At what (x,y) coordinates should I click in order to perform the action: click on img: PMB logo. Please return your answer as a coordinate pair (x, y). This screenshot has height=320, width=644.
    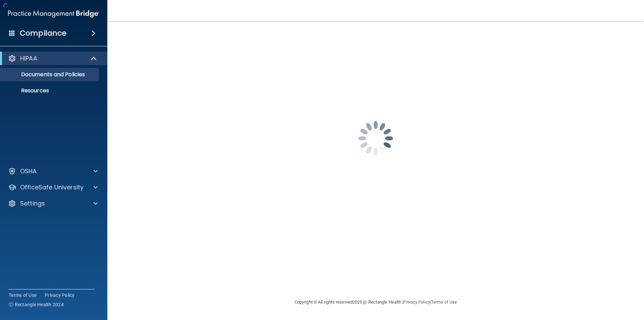
    Looking at the image, I should click on (54, 14).